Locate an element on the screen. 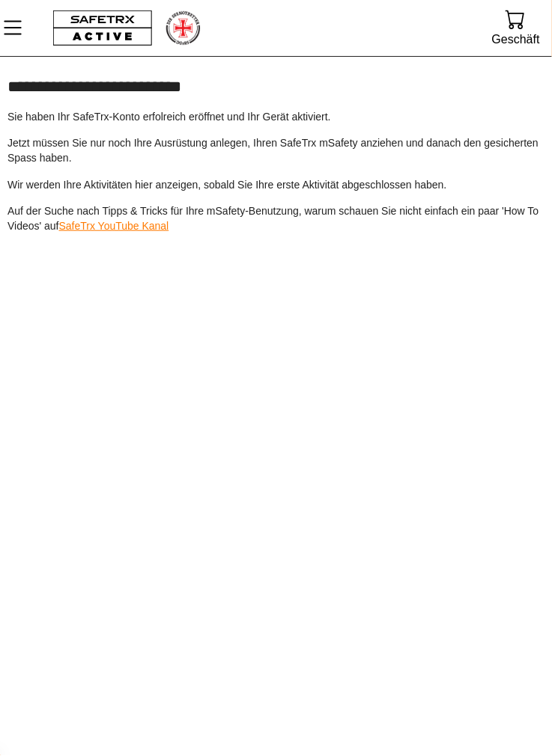  font: Jetzt müssen Sie nur noch Ihre Ausrüstung anlegen, Ihren SafeTrx mSafety anziehen und danach den ... is located at coordinates (273, 150).